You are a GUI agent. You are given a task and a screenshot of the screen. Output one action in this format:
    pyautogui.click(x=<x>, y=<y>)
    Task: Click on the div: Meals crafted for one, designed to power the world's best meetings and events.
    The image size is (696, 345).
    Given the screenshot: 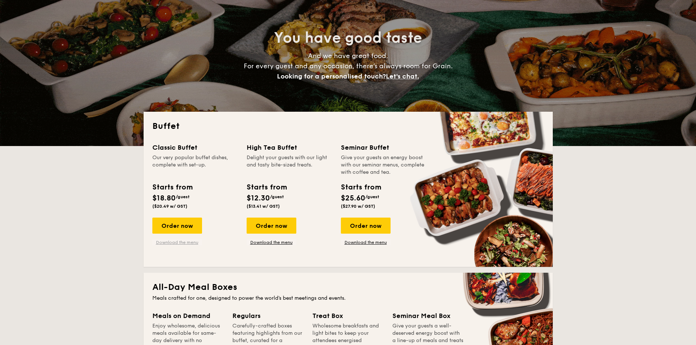 What is the action you would take?
    pyautogui.click(x=348, y=298)
    